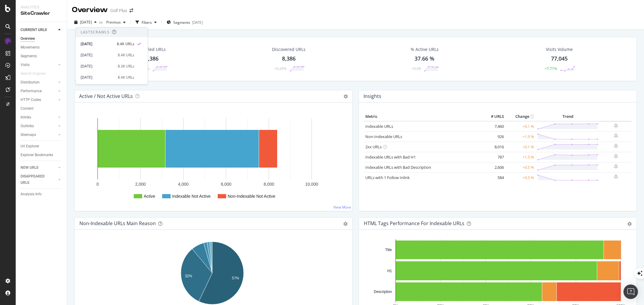 The height and width of the screenshot is (305, 644). What do you see at coordinates (41, 48) in the screenshot?
I see `a: Movements` at bounding box center [41, 48].